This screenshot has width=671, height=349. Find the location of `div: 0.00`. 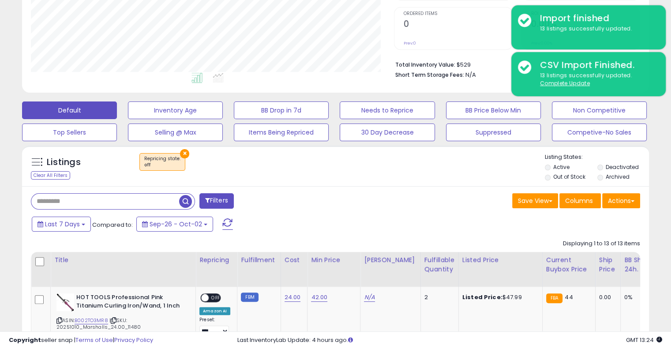

div: 0.00 is located at coordinates (606, 297).